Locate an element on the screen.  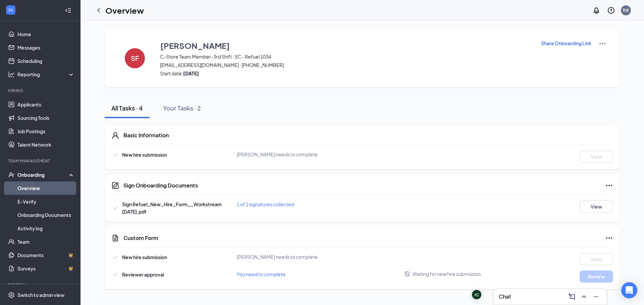
a: Sourcing Tools is located at coordinates (46, 118).